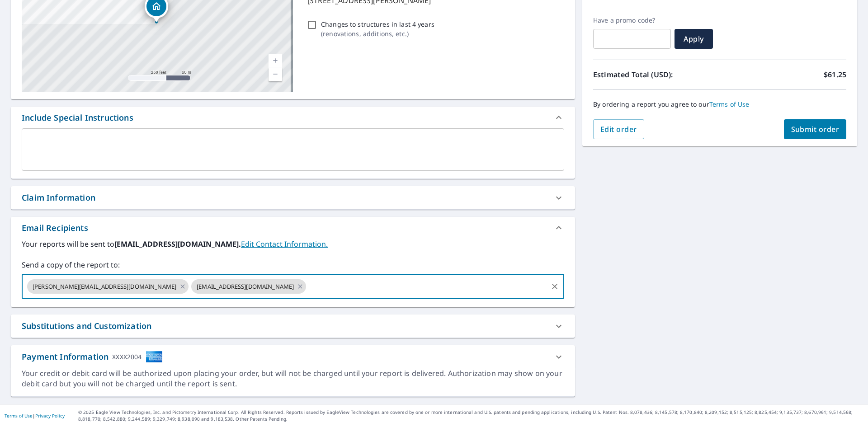 The width and height of the screenshot is (868, 427). Describe the element at coordinates (293, 356) in the screenshot. I see `div: Payment InformationXXXX2004cardImage` at that location.